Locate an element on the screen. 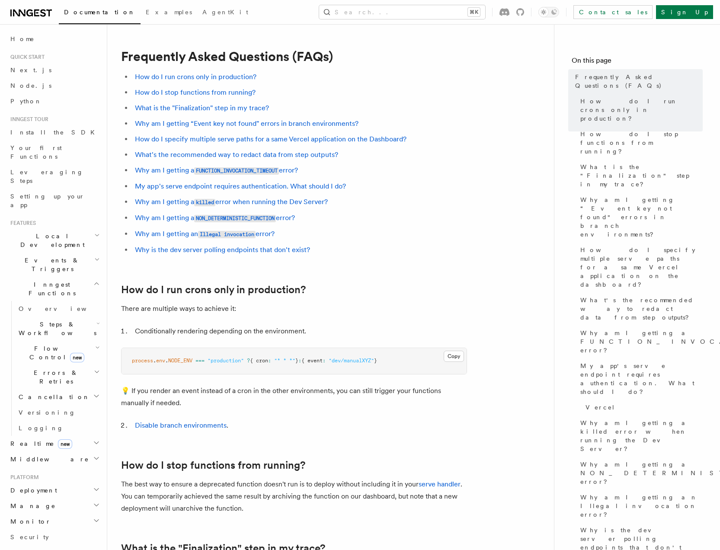 The image size is (720, 550). button: Manage is located at coordinates (54, 506).